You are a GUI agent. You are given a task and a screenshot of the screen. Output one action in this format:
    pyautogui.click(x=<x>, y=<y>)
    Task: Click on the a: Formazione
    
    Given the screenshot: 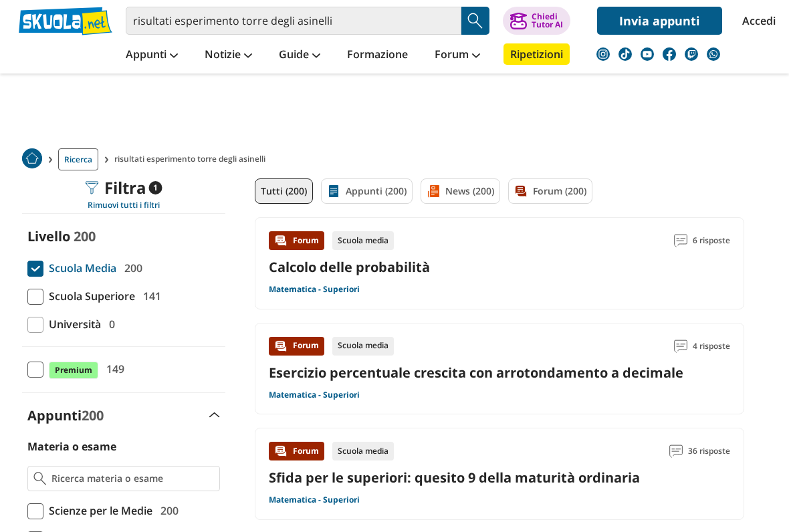 What is the action you would take?
    pyautogui.click(x=377, y=56)
    